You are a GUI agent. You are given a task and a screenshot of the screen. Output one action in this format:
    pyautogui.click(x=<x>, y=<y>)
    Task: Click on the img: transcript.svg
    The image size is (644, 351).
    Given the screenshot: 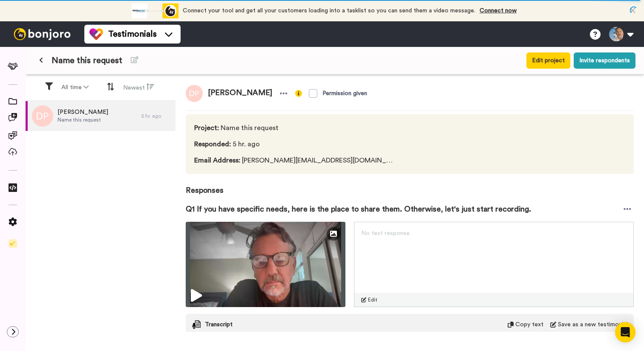 What is the action you would take?
    pyautogui.click(x=196, y=324)
    